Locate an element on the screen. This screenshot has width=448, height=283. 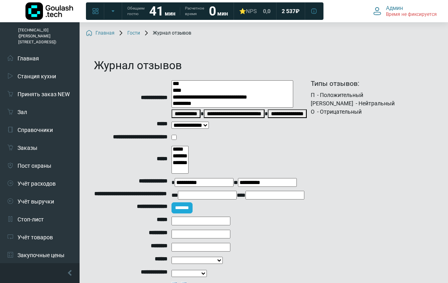
div: П is located at coordinates (312, 95).